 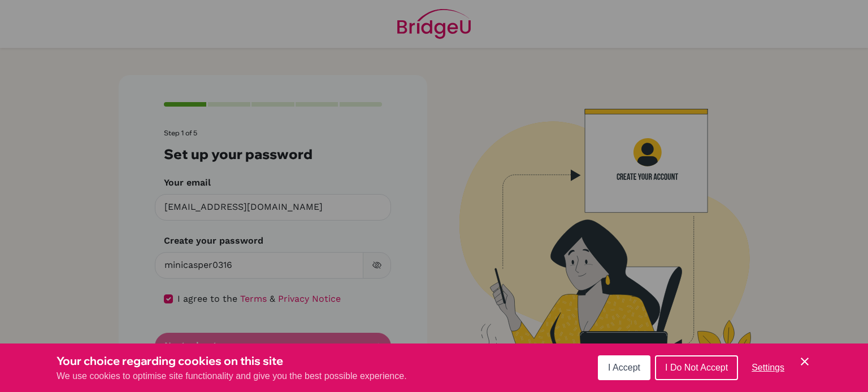 I want to click on button: I Accept, so click(x=623, y=368).